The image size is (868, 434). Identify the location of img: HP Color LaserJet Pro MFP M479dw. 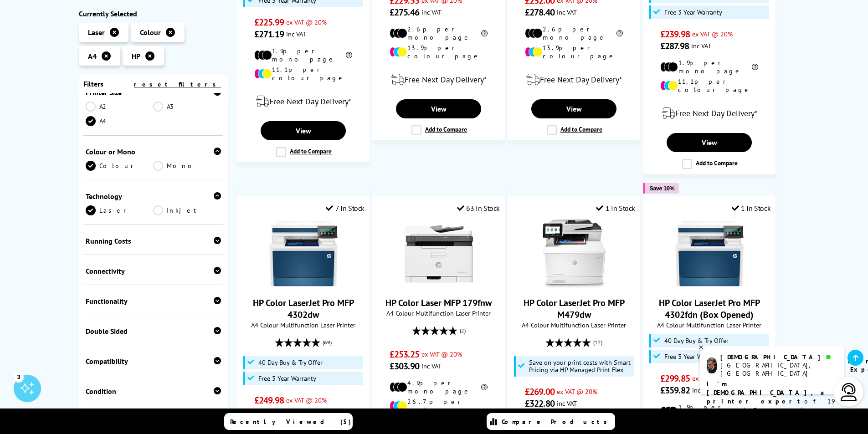
(574, 254).